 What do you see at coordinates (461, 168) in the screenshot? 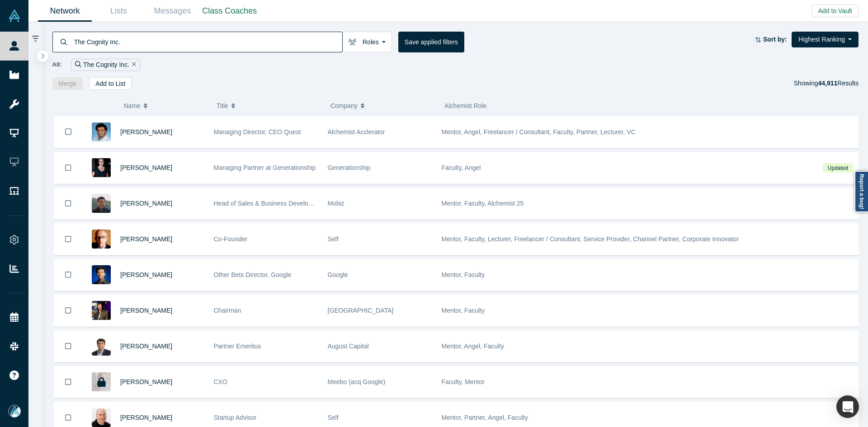
I see `span: Faculty, Angel` at bounding box center [461, 168].